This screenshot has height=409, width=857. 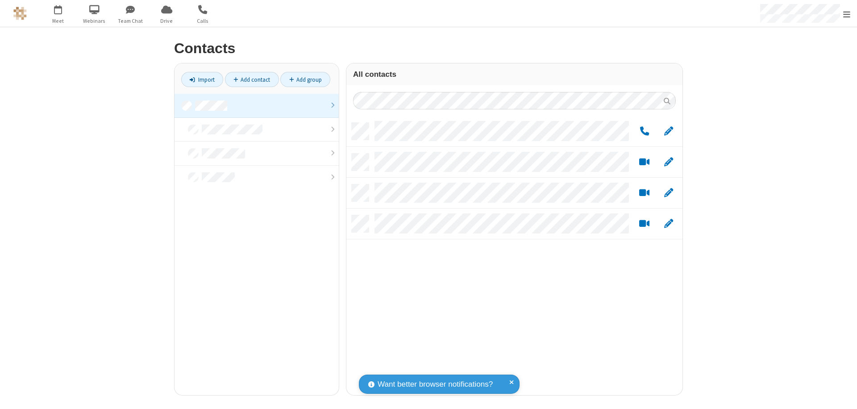 What do you see at coordinates (58, 21) in the screenshot?
I see `span: Meet` at bounding box center [58, 21].